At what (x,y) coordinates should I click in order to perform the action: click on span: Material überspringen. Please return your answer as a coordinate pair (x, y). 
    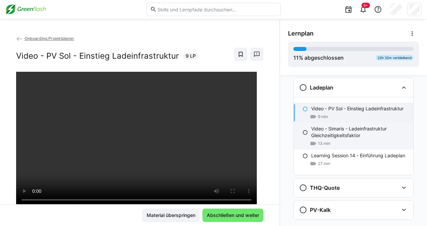
    Looking at the image, I should click on (171, 215).